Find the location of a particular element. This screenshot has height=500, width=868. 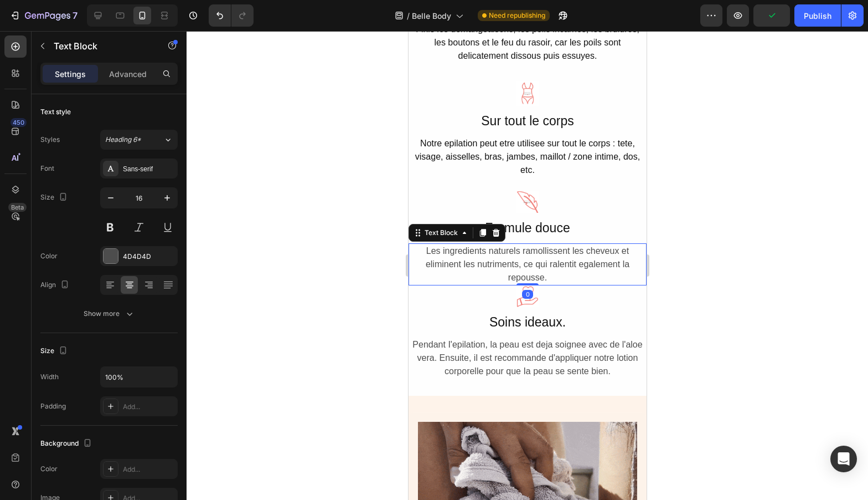

span: Belle Body is located at coordinates (431, 16).